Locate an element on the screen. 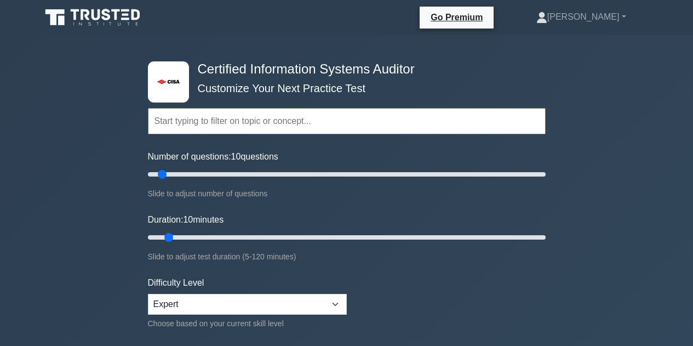 The height and width of the screenshot is (346, 693). input: Start typing to filter on topic or concept... is located at coordinates (347, 121).